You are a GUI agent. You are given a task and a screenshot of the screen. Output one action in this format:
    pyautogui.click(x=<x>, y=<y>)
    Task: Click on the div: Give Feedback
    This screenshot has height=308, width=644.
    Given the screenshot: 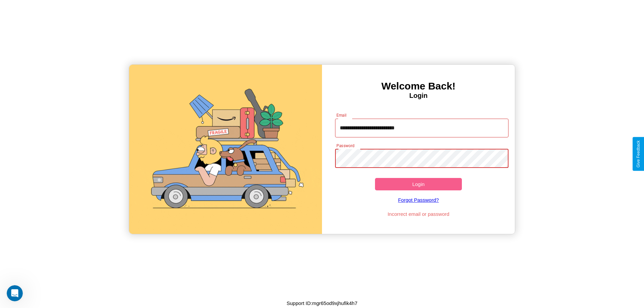 What is the action you would take?
    pyautogui.click(x=638, y=154)
    